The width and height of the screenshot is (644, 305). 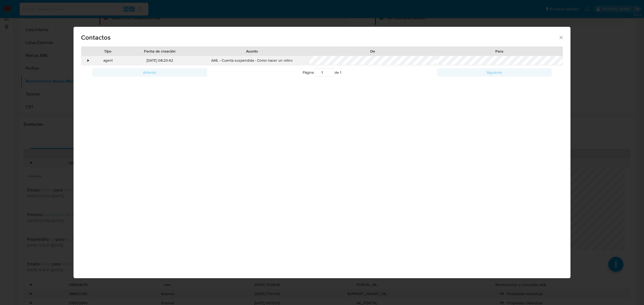 I want to click on button: Anterior, so click(x=150, y=73).